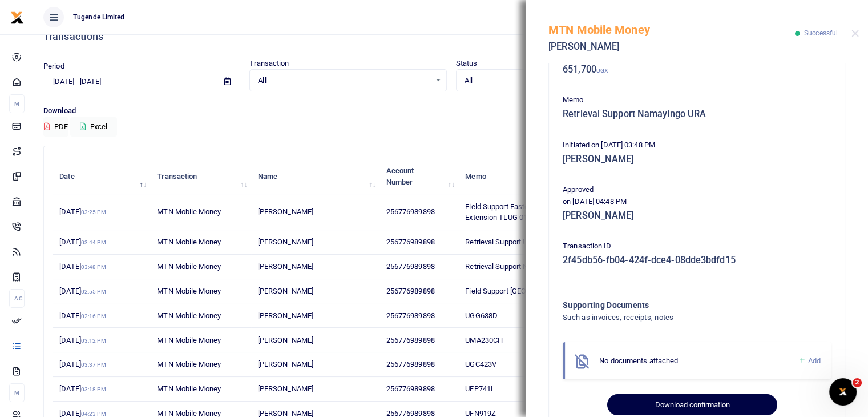 This screenshot has height=417, width=868. I want to click on p: Transaction ID, so click(697, 247).